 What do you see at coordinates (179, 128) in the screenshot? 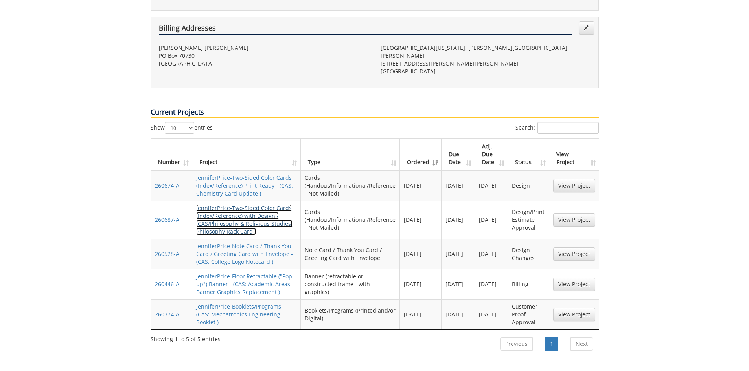
I see `select: Showentries` at bounding box center [179, 128].